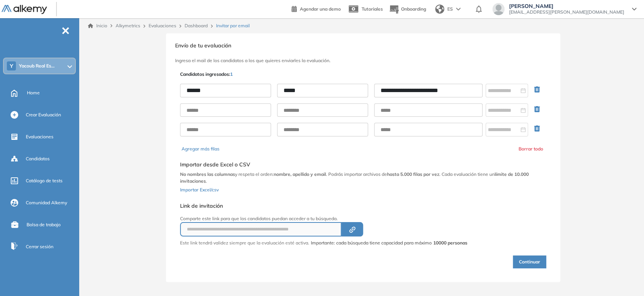 This screenshot has width=644, height=296. I want to click on span: Importar Excel/csv, so click(199, 190).